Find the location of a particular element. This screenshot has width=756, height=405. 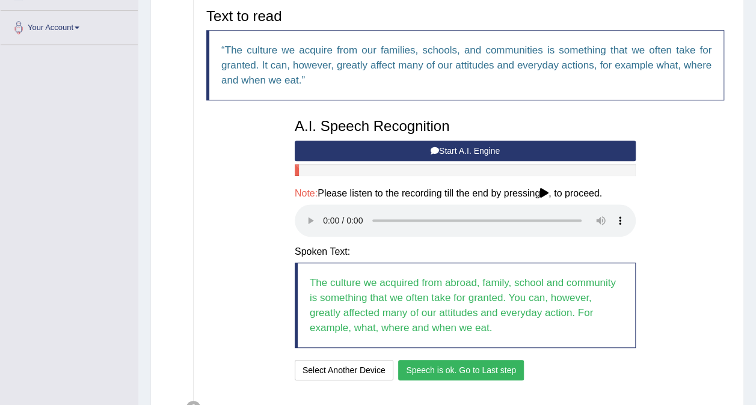

h4: Please listen to the recording till the end by pressing , to proceed. is located at coordinates (465, 194).